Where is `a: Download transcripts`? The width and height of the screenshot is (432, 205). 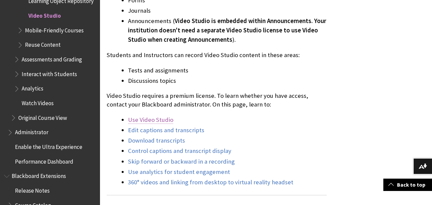
a: Download transcripts is located at coordinates (156, 140).